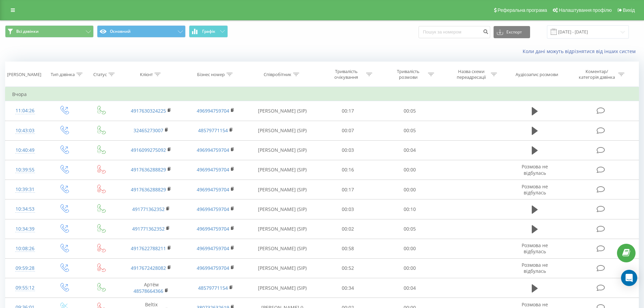 This screenshot has height=308, width=644. Describe the element at coordinates (28, 31) in the screenshot. I see `span: Всі дзвінки` at that location.